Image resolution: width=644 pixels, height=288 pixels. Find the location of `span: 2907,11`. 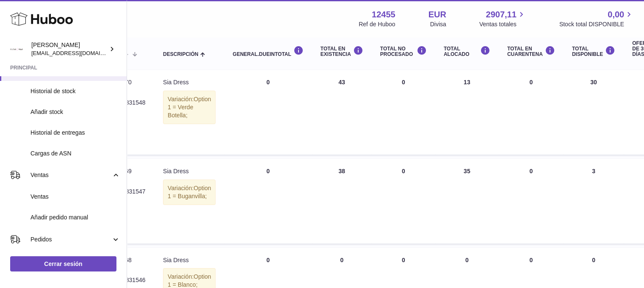

span: 2907,11 is located at coordinates (501, 14).